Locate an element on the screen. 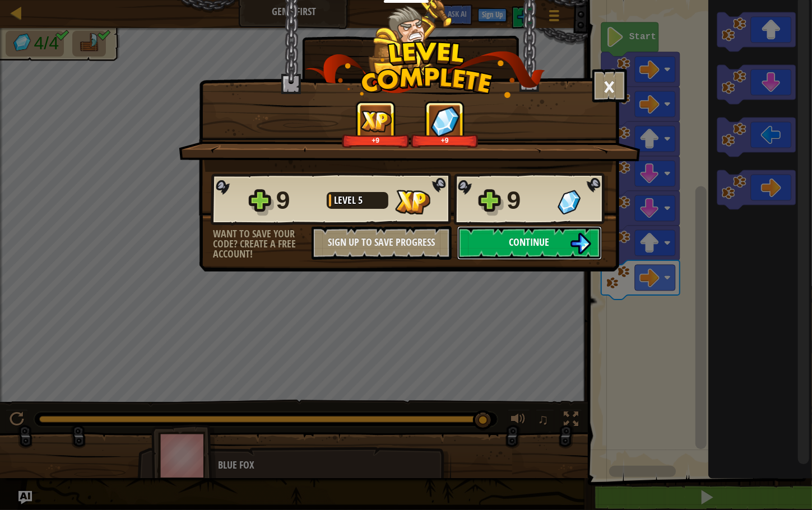 Image resolution: width=812 pixels, height=510 pixels. span: 5 is located at coordinates (361, 200).